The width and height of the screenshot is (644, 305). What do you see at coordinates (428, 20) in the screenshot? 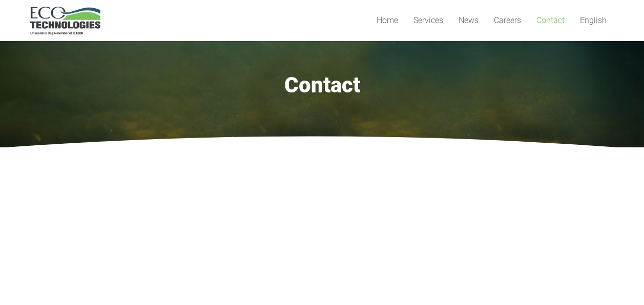
I see `span: Services` at bounding box center [428, 20].